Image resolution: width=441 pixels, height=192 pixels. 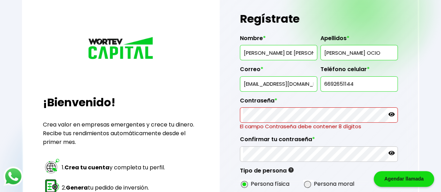 I want to click on strong: Crea tu cuenta, so click(x=87, y=167).